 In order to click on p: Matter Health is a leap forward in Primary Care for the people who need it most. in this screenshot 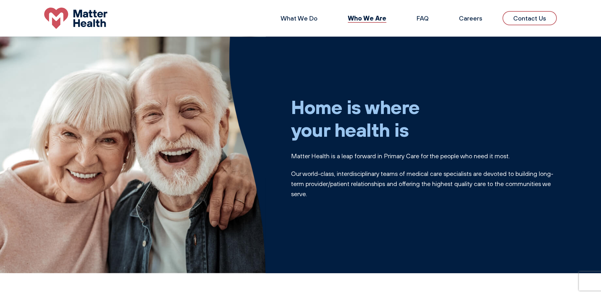, I will do `click(424, 156)`.